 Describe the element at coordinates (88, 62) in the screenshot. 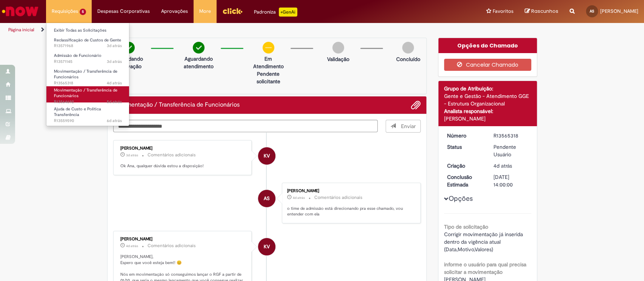

I see `span: R13571145` at that location.